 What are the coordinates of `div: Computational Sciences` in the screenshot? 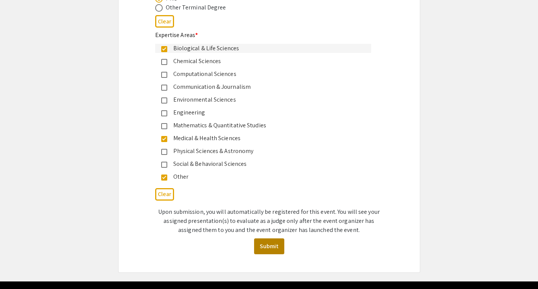 It's located at (266, 74).